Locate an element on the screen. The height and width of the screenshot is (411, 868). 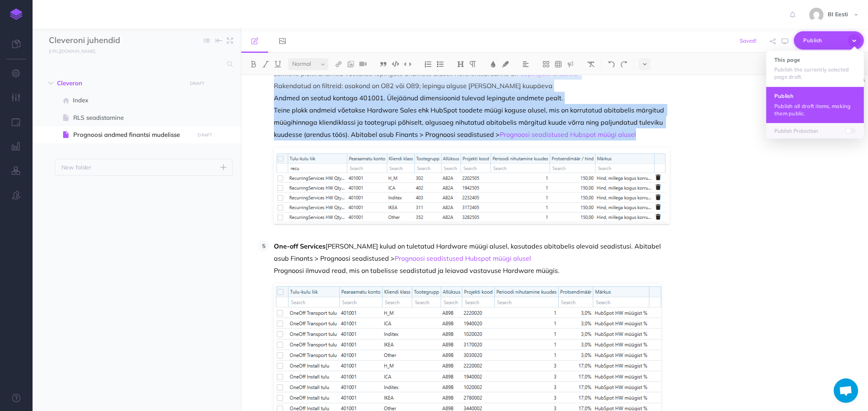
button: Publish is located at coordinates (829, 40).